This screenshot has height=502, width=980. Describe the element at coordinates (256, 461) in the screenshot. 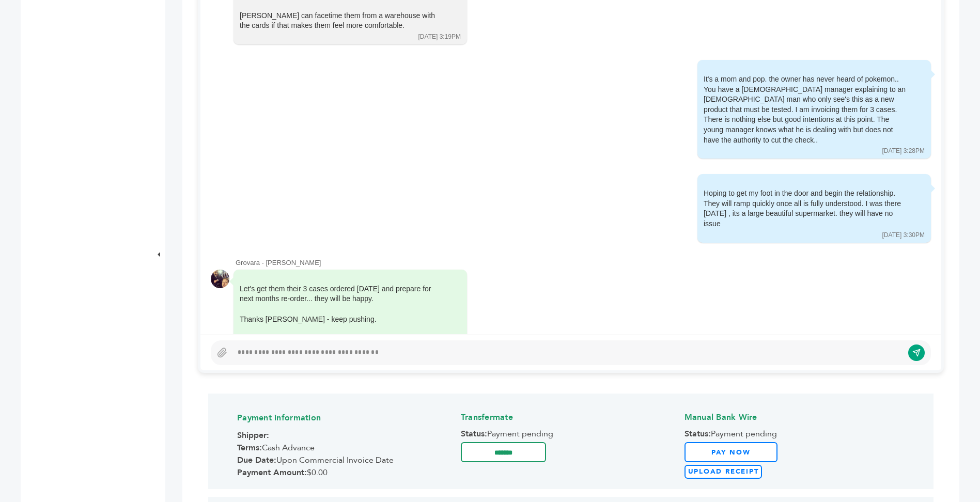

I see `strong: Due Date:` at that location.